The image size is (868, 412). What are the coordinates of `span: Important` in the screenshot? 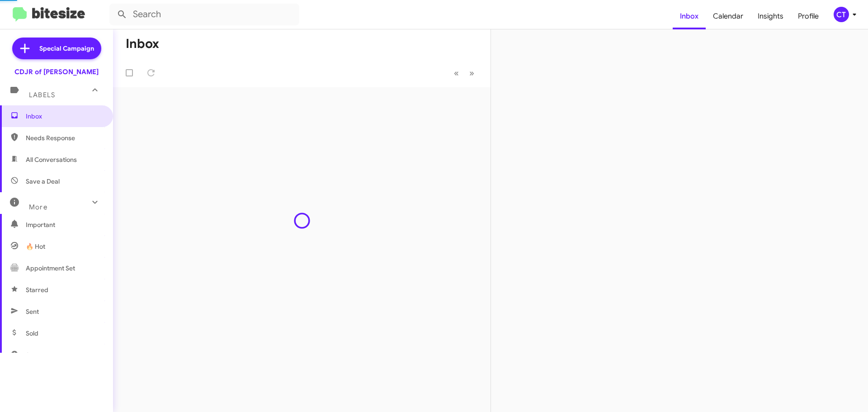 It's located at (65, 225).